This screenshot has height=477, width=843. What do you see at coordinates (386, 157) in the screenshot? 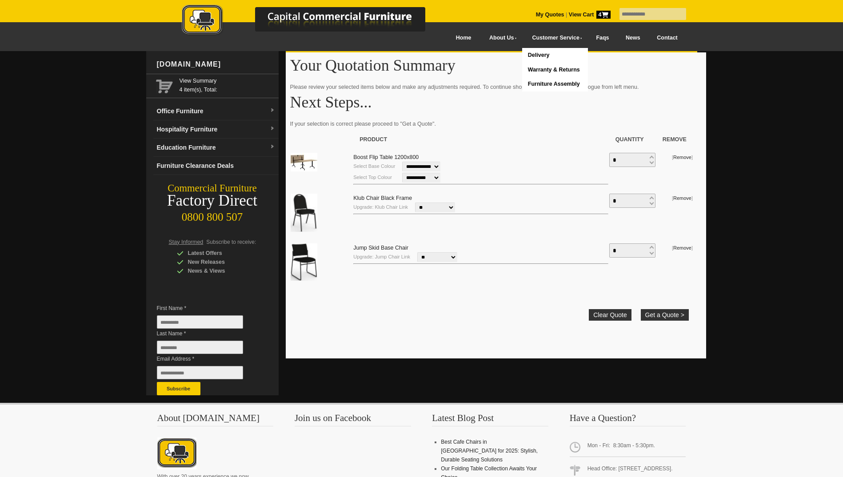
I see `a: Boost Flip Table 1200x800` at bounding box center [386, 157].